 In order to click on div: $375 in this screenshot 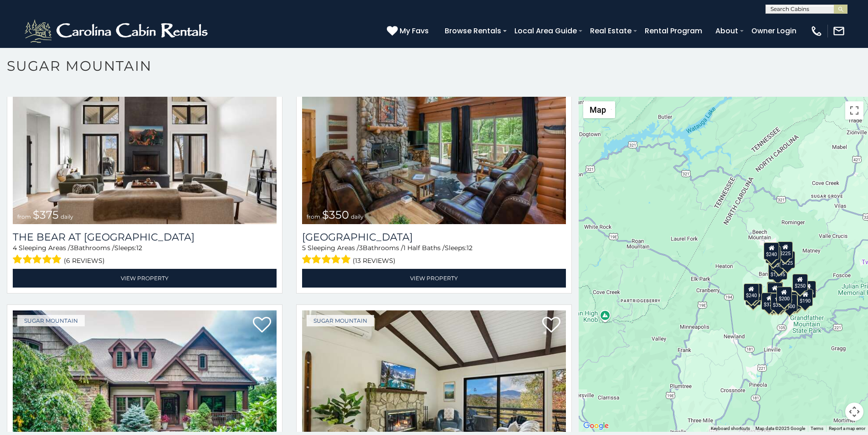, I will do `click(770, 301)`.